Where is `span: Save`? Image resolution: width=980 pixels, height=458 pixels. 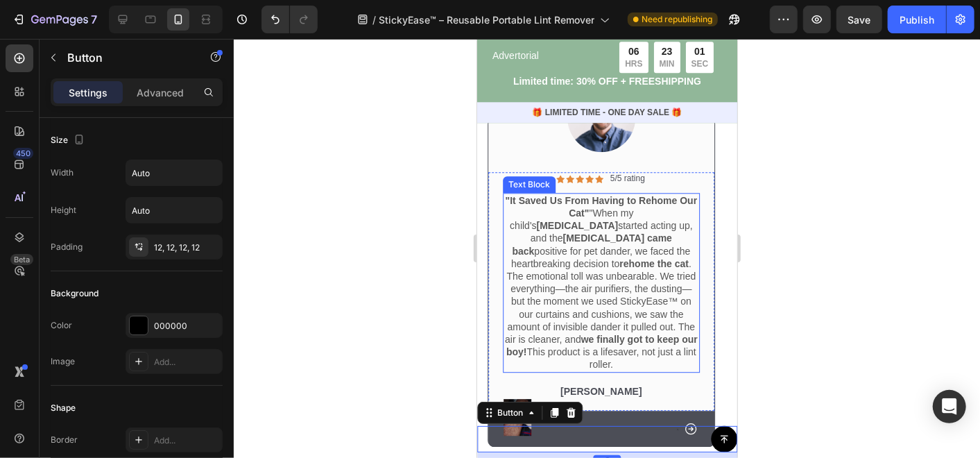
span: Save is located at coordinates (860, 19).